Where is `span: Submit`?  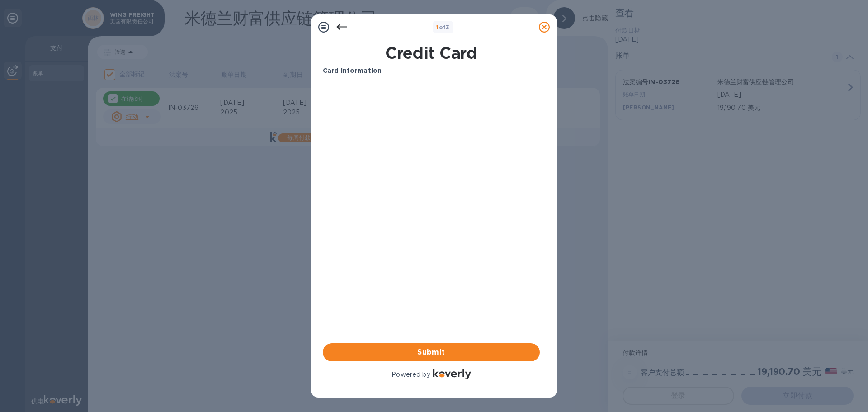 span: Submit is located at coordinates (431, 352).